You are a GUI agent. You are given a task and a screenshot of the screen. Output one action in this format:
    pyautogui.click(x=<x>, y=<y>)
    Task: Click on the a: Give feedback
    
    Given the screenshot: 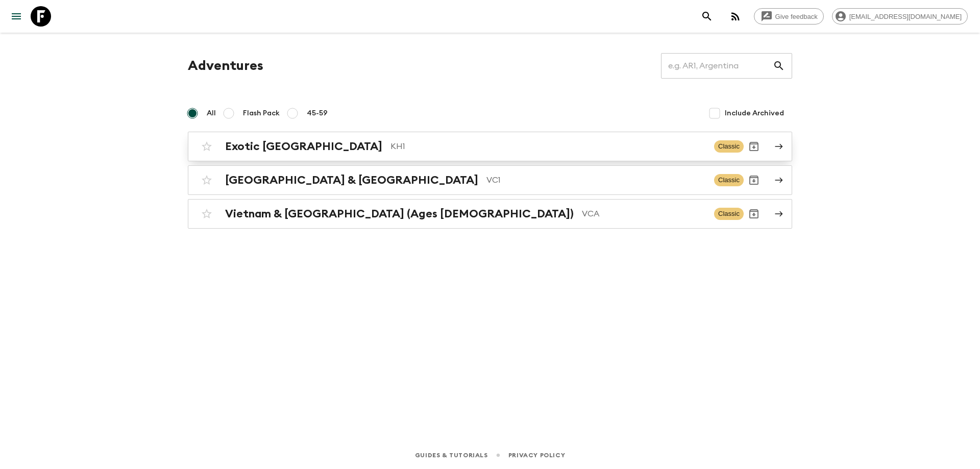 What is the action you would take?
    pyautogui.click(x=789, y=17)
    